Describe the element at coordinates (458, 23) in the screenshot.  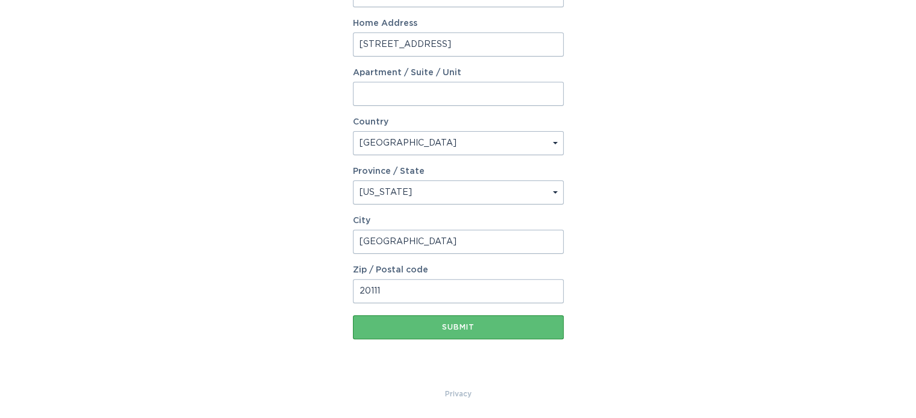
I see `label: Home Address` at that location.